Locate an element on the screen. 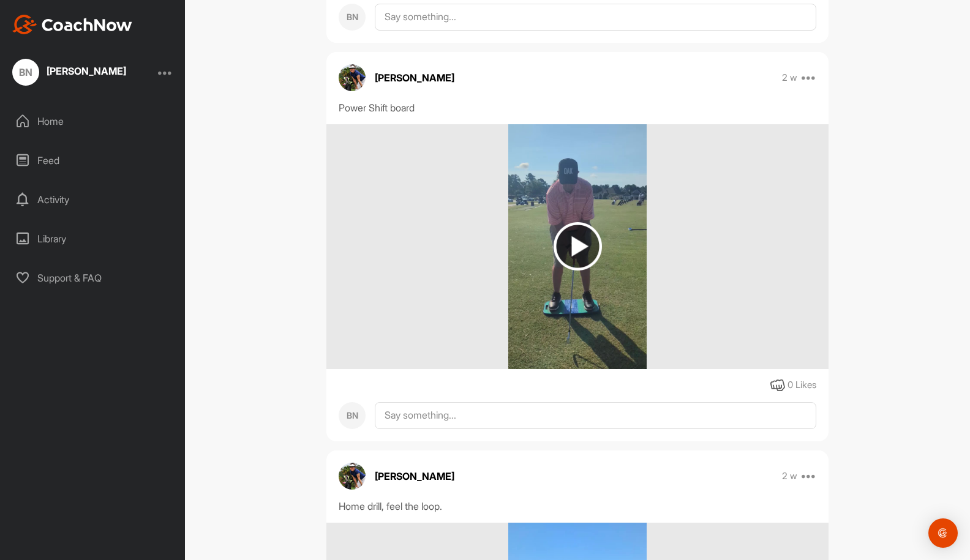  div: Home drill, feel the loop. is located at coordinates (577, 506).